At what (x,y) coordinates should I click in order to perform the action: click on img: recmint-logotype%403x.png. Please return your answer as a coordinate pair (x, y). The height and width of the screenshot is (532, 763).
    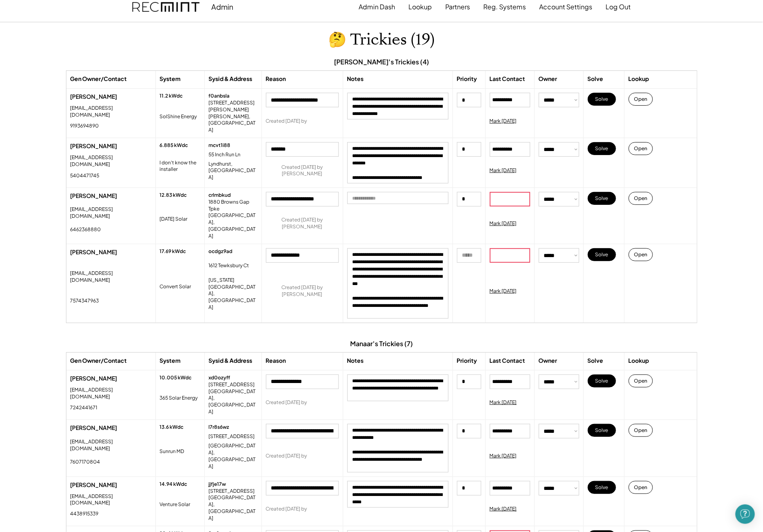
    Looking at the image, I should click on (166, 7).